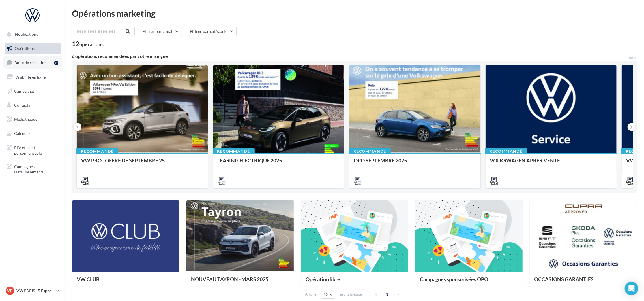 The image size is (644, 301). Describe the element at coordinates (30, 77) in the screenshot. I see `span: Visibilité en ligne` at that location.